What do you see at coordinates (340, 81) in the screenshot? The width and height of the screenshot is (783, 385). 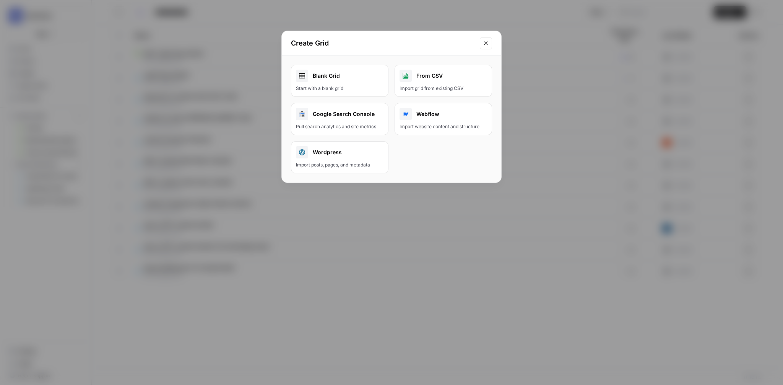 I see `a: Blank GridStart with a blank grid` at bounding box center [340, 81].